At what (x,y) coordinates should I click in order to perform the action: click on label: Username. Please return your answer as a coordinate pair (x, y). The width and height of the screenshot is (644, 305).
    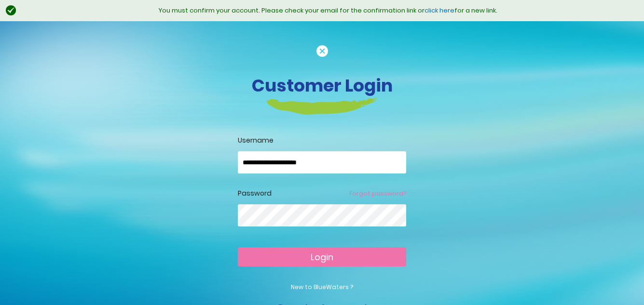
    Looking at the image, I should click on (322, 140).